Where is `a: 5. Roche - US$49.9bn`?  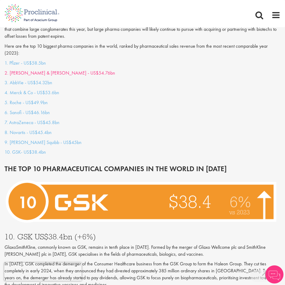 a: 5. Roche - US$49.9bn is located at coordinates (26, 102).